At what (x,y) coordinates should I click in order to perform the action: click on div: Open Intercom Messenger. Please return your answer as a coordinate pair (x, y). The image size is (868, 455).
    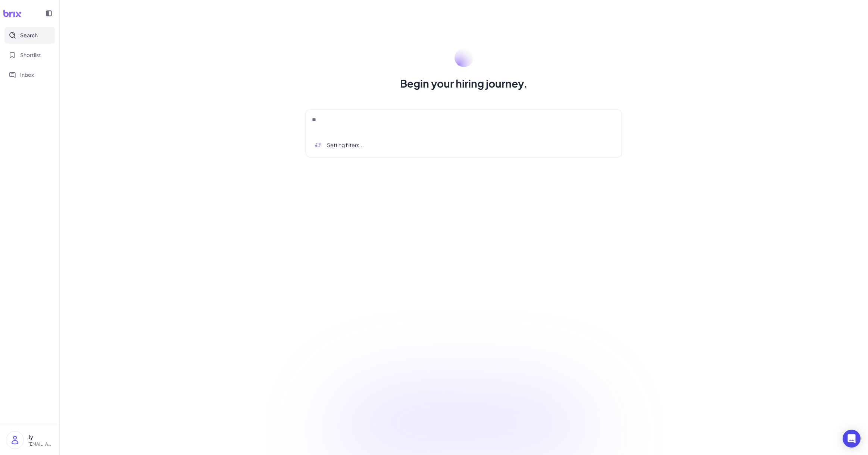
    Looking at the image, I should click on (852, 439).